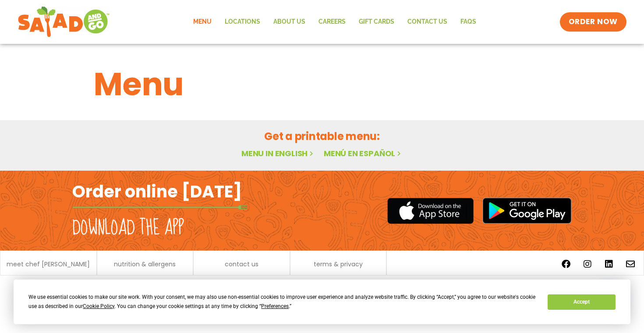  I want to click on a: Locations, so click(242, 22).